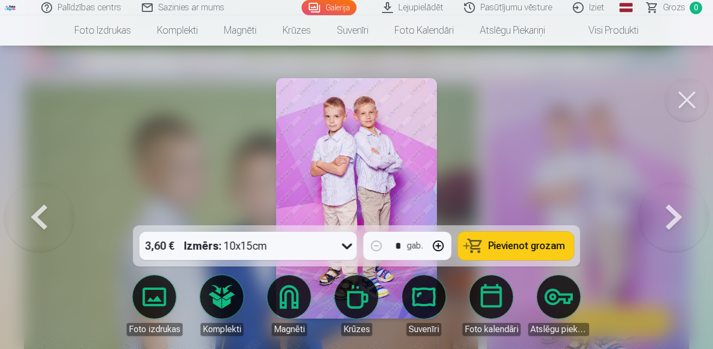 This screenshot has width=713, height=349. What do you see at coordinates (696, 8) in the screenshot?
I see `span: 0` at bounding box center [696, 8].